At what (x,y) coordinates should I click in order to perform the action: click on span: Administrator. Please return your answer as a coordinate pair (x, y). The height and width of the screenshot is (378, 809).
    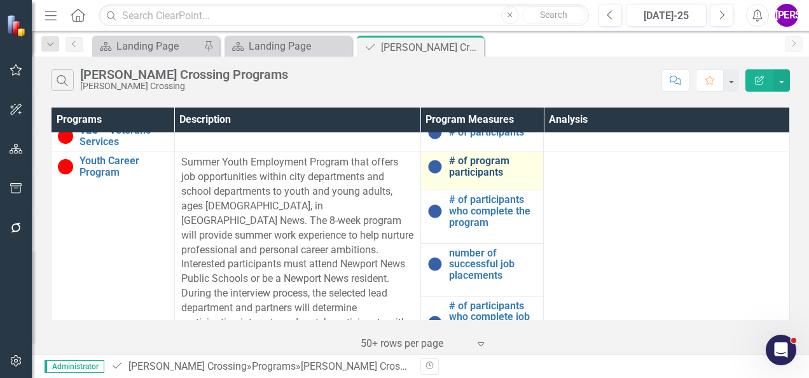
    Looking at the image, I should click on (74, 366).